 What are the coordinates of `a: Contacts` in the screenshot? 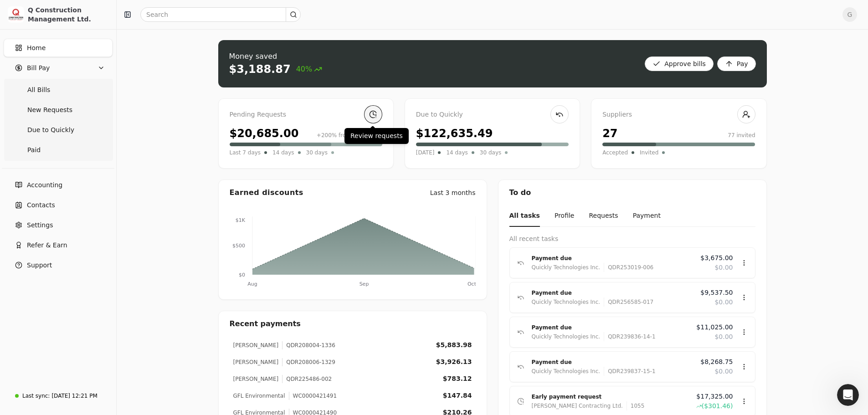 It's located at (58, 205).